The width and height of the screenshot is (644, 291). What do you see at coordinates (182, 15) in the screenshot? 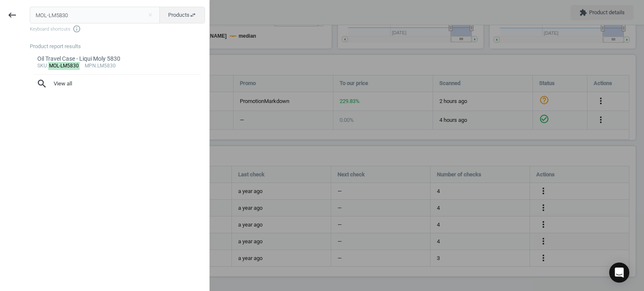
I see `span: Products` at bounding box center [182, 15].